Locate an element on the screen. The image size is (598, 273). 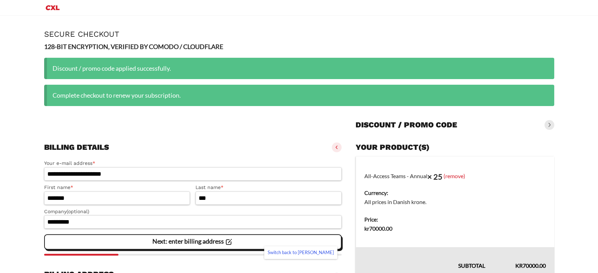
h3: Billing details is located at coordinates (76, 148).